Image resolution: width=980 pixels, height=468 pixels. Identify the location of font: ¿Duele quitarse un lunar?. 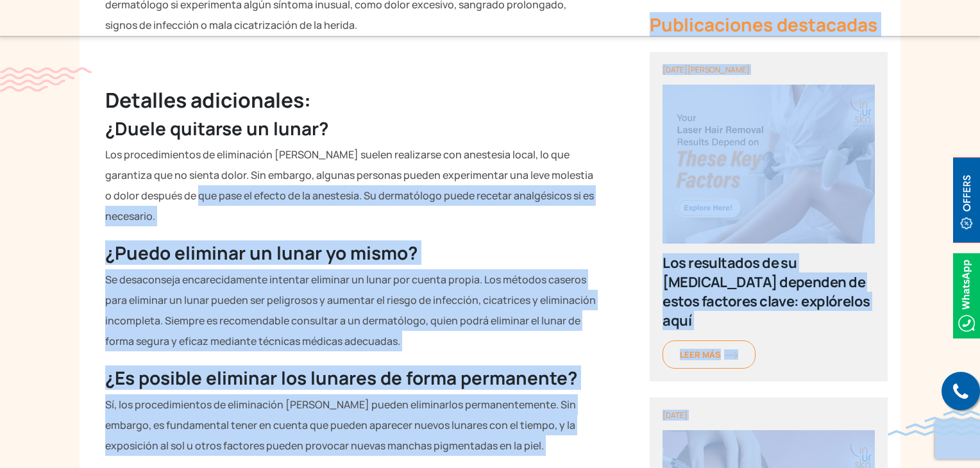
(217, 128).